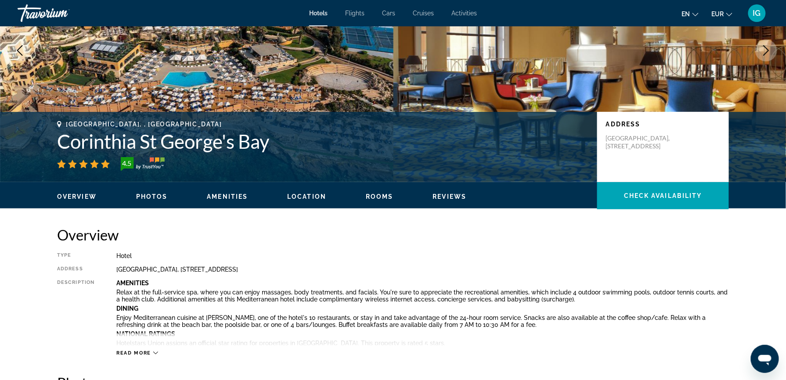  I want to click on div: Type, so click(76, 256).